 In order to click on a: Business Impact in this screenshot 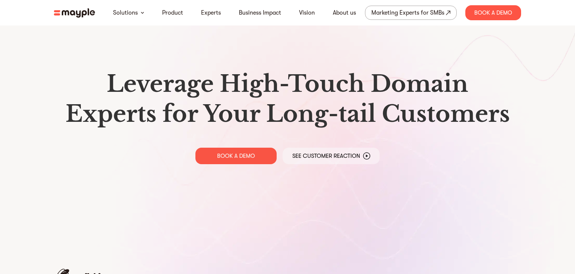, I will do `click(260, 13)`.